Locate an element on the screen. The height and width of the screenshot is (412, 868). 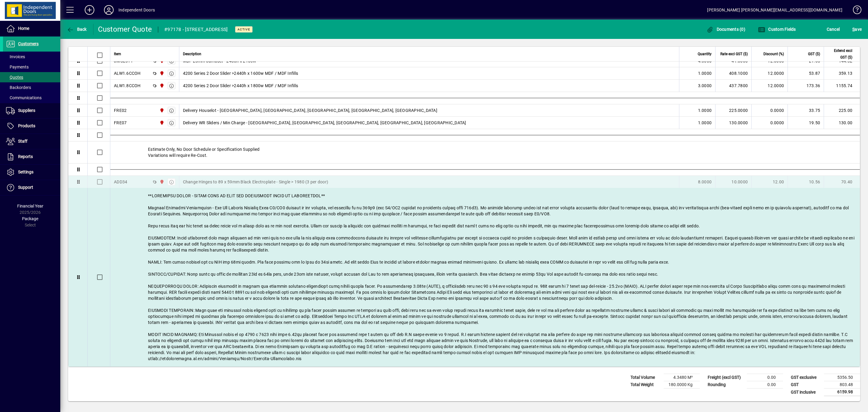
span: 4200 Series 2 Door Slider >2440h x 1600w MDF / MDF Infills is located at coordinates (241, 73).